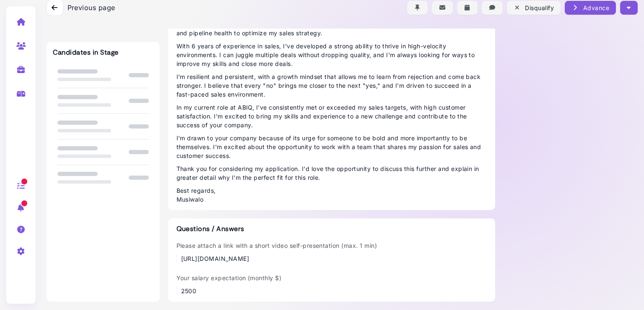 Image resolution: width=644 pixels, height=310 pixels. What do you see at coordinates (232, 290) in the screenshot?
I see `div: 2500` at bounding box center [232, 290].